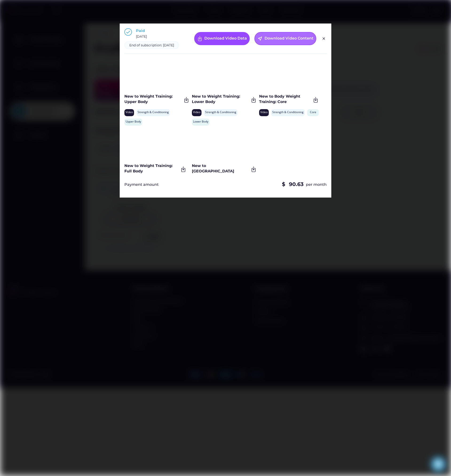 This screenshot has height=476, width=451. What do you see at coordinates (313, 112) in the screenshot?
I see `div: Core` at bounding box center [313, 112].